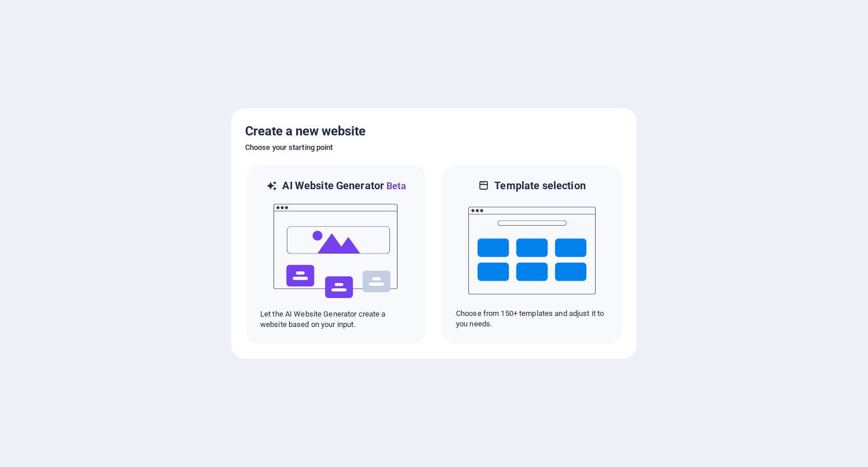  Describe the element at coordinates (336, 254) in the screenshot. I see `div: AI Website GeneratorBetaaiLet the AI Website Generator create a website based on your input.` at that location.